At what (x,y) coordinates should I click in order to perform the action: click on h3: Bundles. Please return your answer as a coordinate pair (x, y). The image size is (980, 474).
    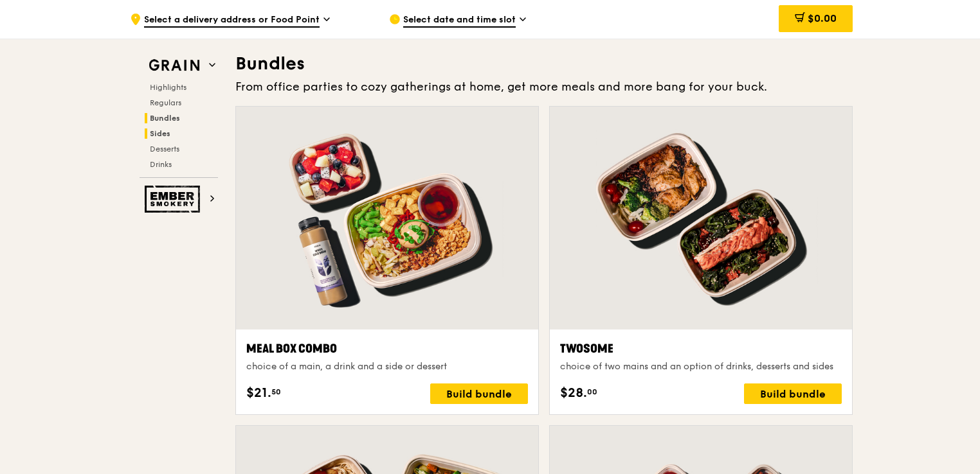
    Looking at the image, I should click on (544, 64).